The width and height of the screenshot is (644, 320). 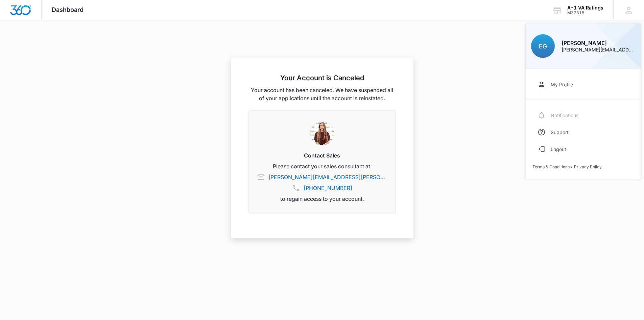 I want to click on a: Terms & Conditions, so click(x=551, y=167).